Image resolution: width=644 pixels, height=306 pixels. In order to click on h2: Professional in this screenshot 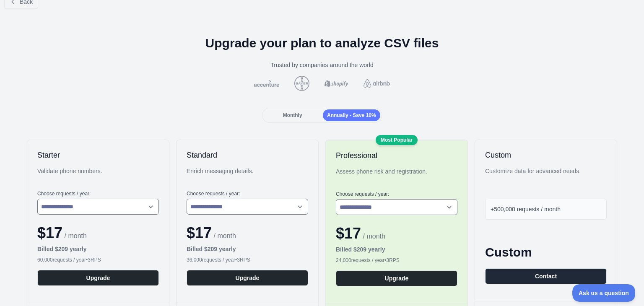, I will do `click(397, 156)`.